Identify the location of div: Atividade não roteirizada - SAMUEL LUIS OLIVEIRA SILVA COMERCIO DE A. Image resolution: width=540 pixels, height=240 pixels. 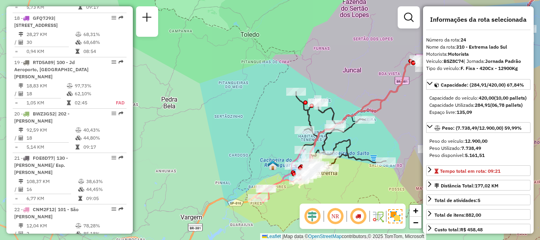
(428, 149).